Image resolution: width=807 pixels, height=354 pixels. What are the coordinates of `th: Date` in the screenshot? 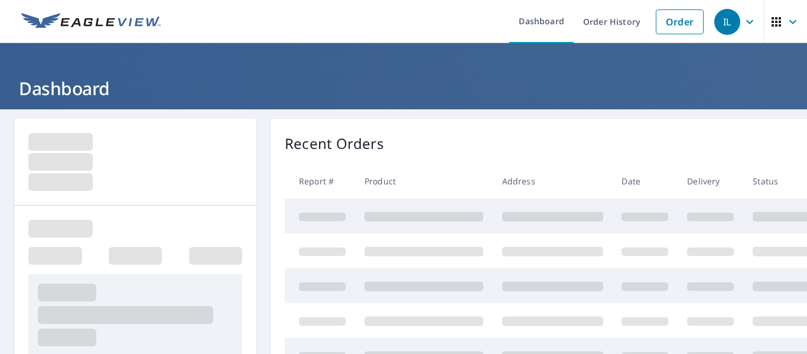 It's located at (644, 181).